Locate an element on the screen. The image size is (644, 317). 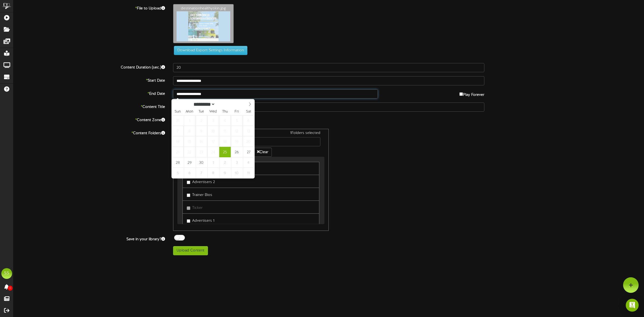
input: Ticker is located at coordinates (188, 208).